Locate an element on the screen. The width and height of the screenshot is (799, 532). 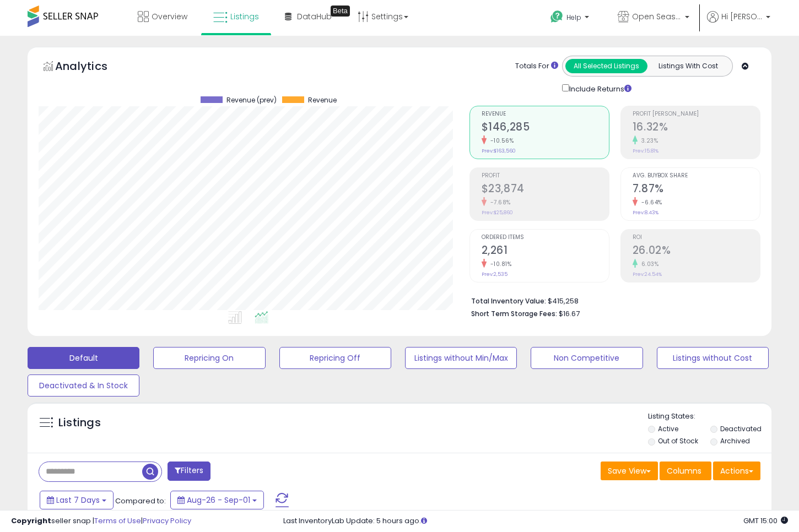
div: Last InventoryLab Update: 5 hours ago. is located at coordinates (535, 521).